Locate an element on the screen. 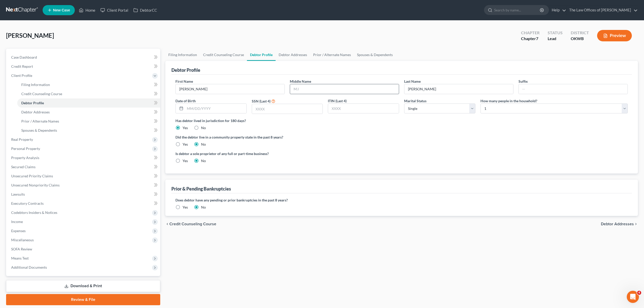  span: 7 is located at coordinates (537, 38).